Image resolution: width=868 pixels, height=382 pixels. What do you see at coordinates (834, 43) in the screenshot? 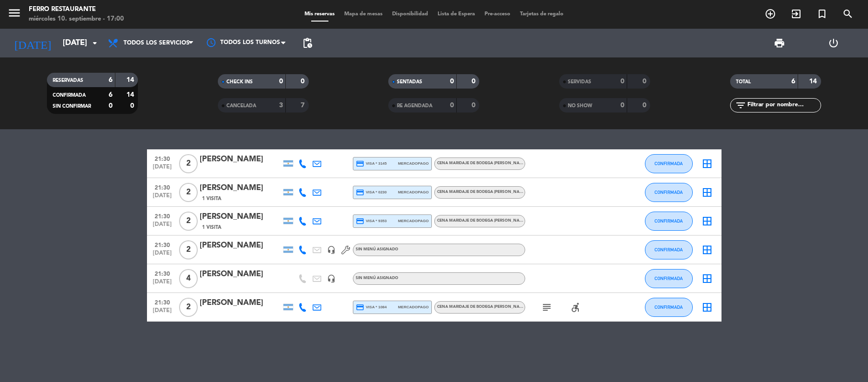
I see `i: power_settings_new` at bounding box center [834, 43].